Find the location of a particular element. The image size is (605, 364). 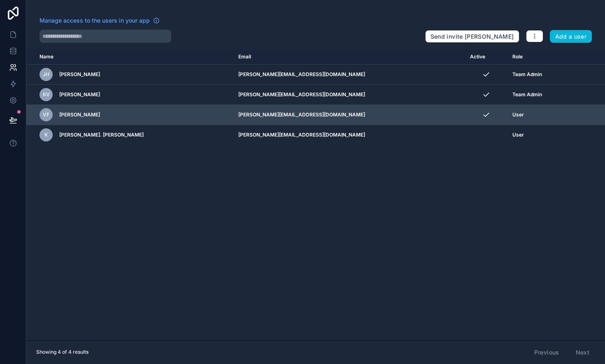

a: Add a user is located at coordinates (571, 37).